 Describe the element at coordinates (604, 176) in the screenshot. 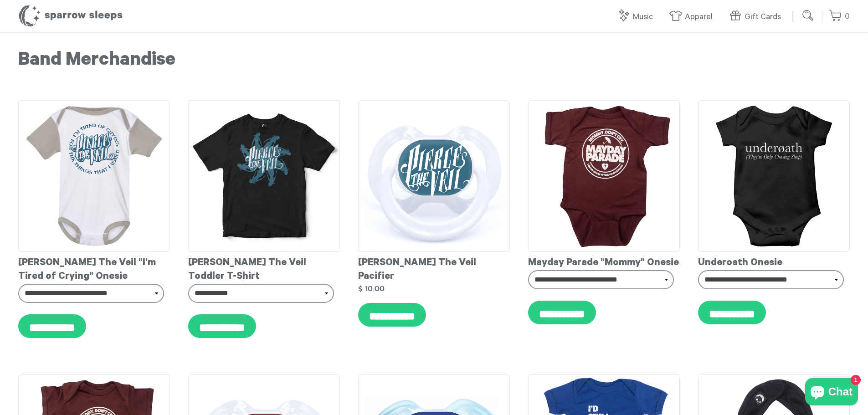

I see `img: Mayday_Parade_-_Mommy_Onesie_grande.png` at that location.